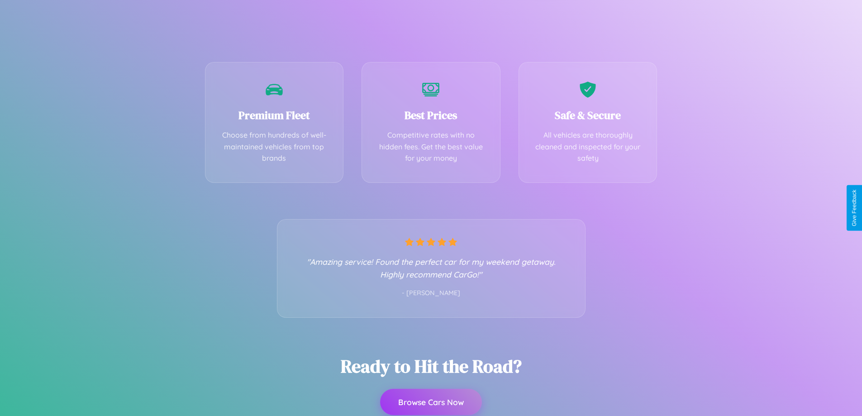 The width and height of the screenshot is (862, 416). What do you see at coordinates (431, 366) in the screenshot?
I see `h2: Ready to Hit the Road?` at bounding box center [431, 366].